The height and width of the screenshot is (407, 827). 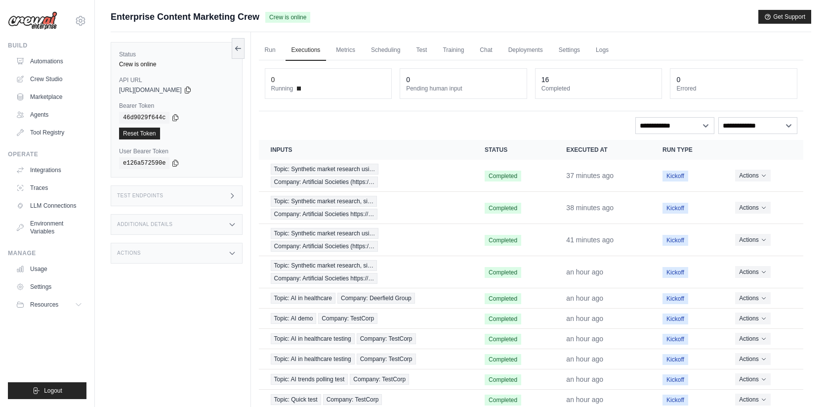 What do you see at coordinates (176, 54) in the screenshot?
I see `label: Status` at bounding box center [176, 54].